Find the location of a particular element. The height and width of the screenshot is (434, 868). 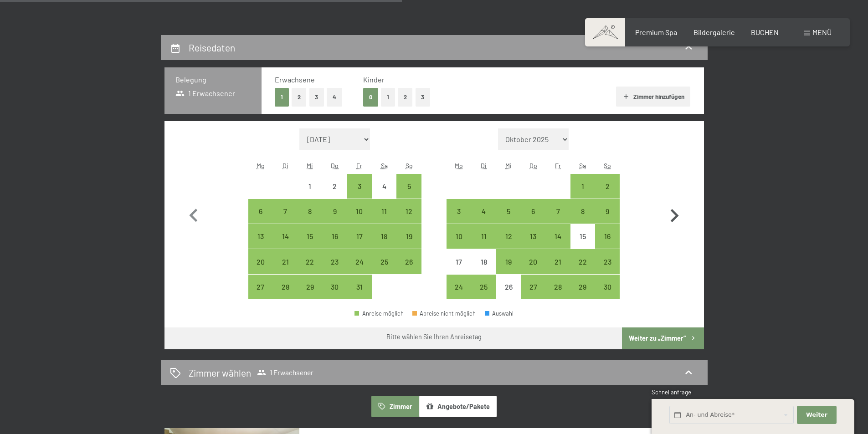

div: Tue Oct 28 2025 is located at coordinates (285, 287).